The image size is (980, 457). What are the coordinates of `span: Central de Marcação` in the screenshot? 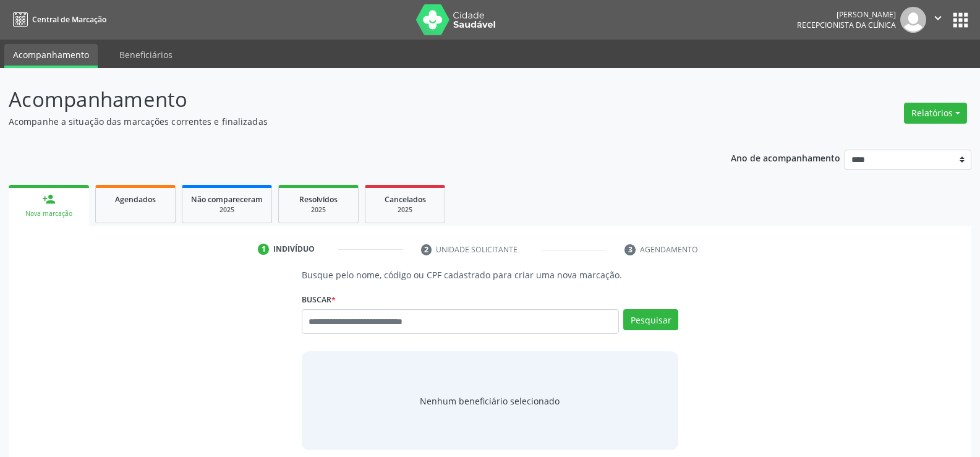 It's located at (69, 19).